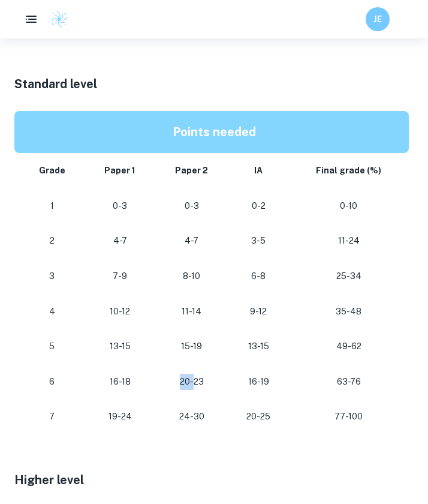 The image size is (428, 504). Describe the element at coordinates (52, 170) in the screenshot. I see `strong: Grade` at that location.